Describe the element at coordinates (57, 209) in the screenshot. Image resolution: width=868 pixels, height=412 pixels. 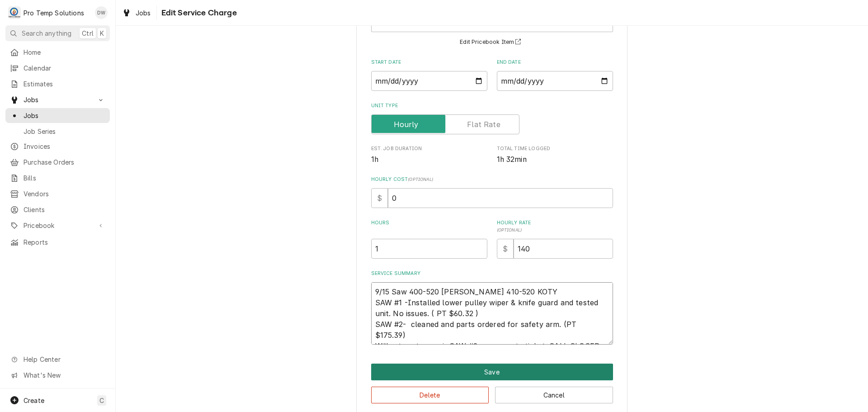
I see `a: Clients` at that location.